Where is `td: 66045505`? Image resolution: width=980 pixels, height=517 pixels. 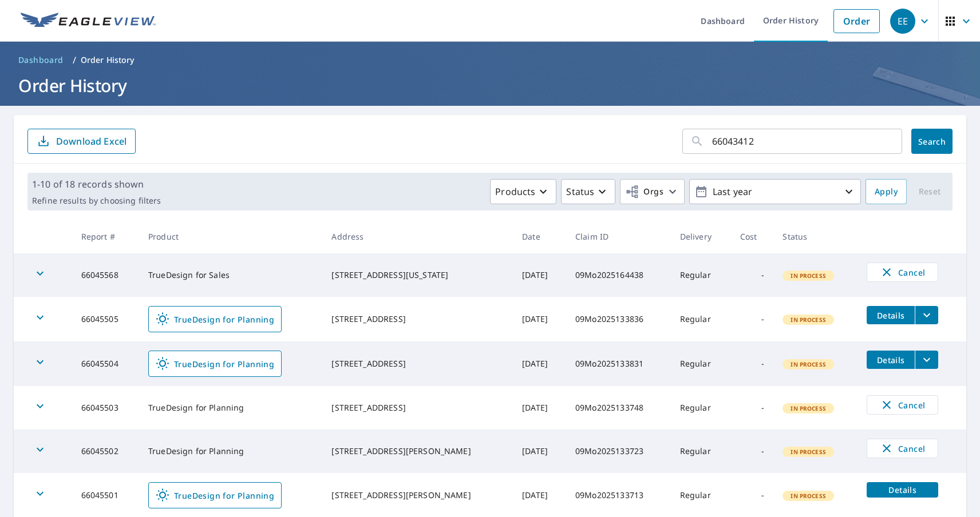
td: 66045505 is located at coordinates (105, 319).